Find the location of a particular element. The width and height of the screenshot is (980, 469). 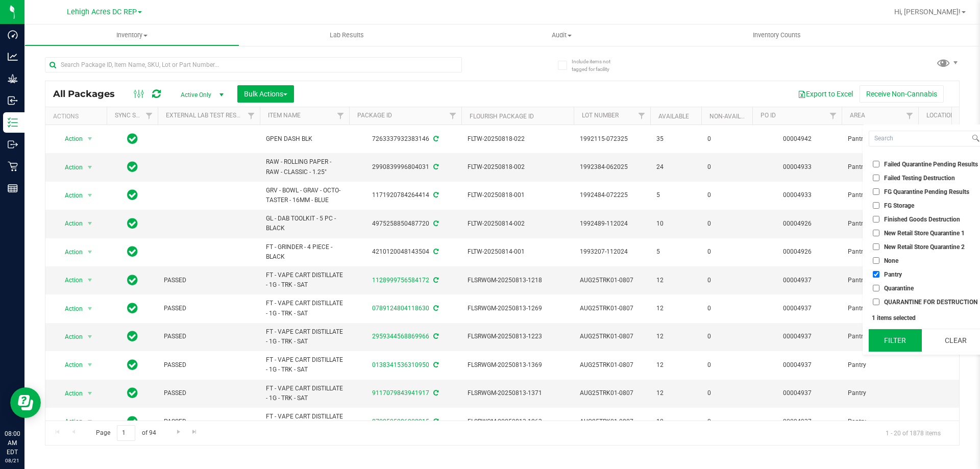

span: FLTW-20250818-001 is located at coordinates (518, 195).